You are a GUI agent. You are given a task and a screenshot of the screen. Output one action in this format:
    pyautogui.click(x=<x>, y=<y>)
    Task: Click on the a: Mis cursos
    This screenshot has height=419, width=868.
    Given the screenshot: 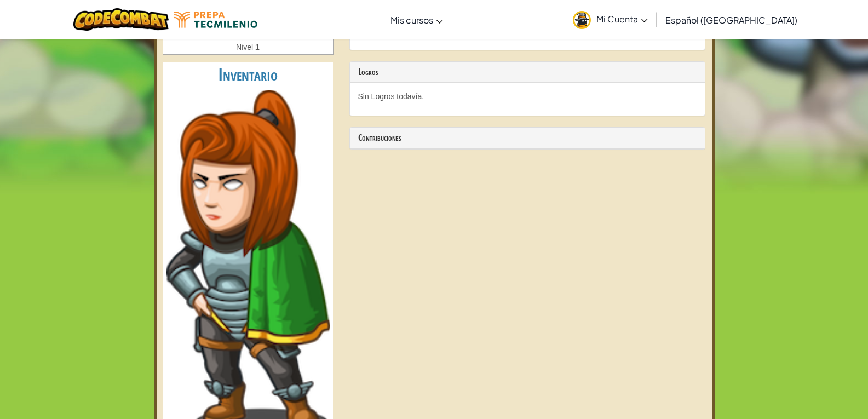 What is the action you would take?
    pyautogui.click(x=417, y=20)
    